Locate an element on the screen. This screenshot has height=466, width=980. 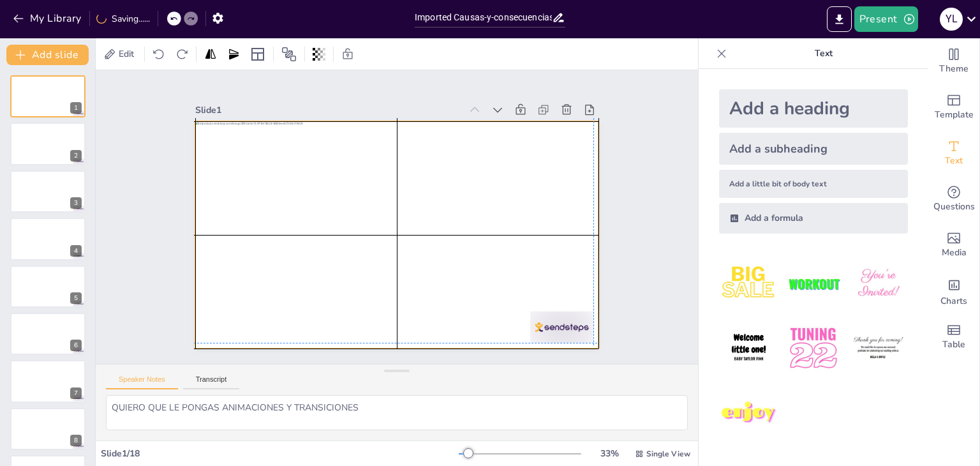
button: Speaker Notes is located at coordinates (142, 383).